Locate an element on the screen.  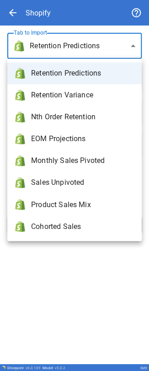
span: Product Sales Mix is located at coordinates (82, 205).